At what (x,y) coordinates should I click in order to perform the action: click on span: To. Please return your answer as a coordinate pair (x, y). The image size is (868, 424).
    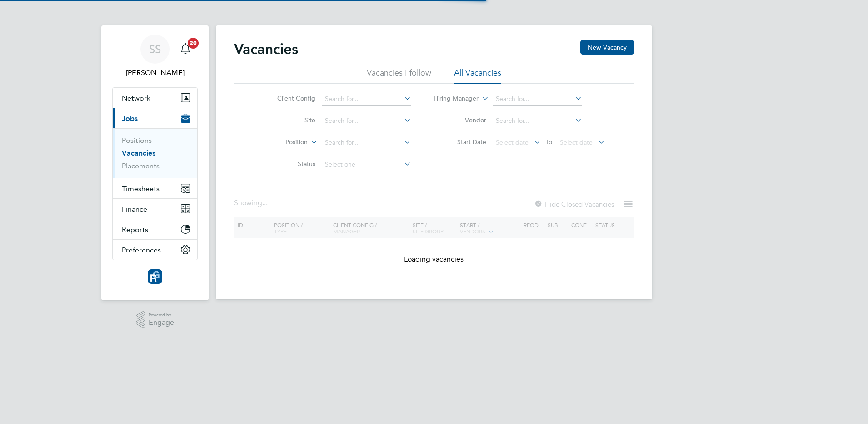
    Looking at the image, I should click on (549, 142).